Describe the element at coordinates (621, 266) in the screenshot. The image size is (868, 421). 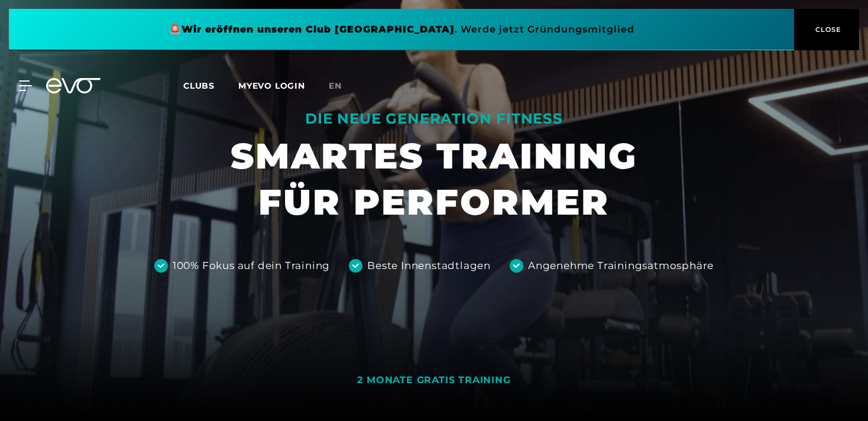
I see `div: Angenehme Trainingsatmosphäre` at that location.